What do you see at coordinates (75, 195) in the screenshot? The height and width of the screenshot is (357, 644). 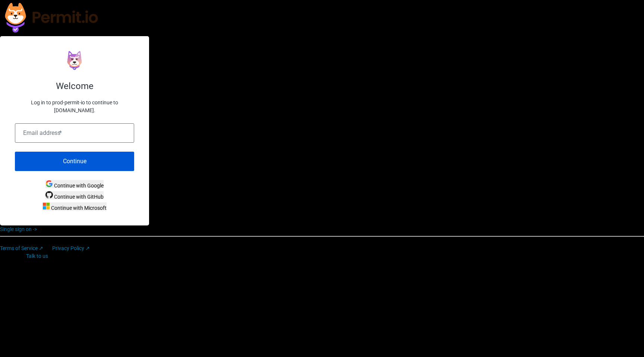 I see `button: Continue with GitHub` at bounding box center [75, 195].